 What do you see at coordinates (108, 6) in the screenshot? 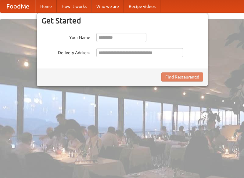
I see `a: Who we are` at bounding box center [108, 6].